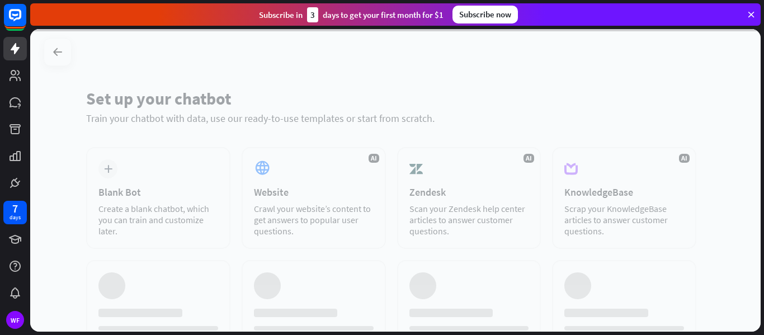 This screenshot has width=764, height=335. I want to click on a: 7 days, so click(15, 212).